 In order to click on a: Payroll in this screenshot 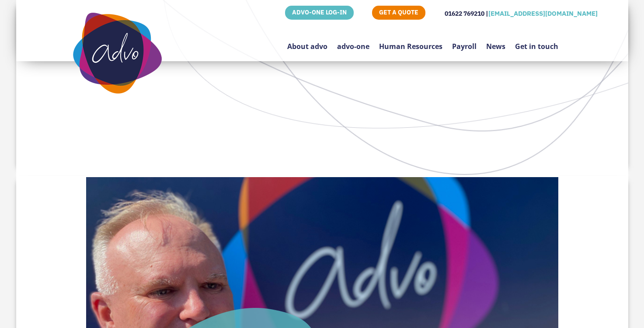, I will do `click(465, 42)`.